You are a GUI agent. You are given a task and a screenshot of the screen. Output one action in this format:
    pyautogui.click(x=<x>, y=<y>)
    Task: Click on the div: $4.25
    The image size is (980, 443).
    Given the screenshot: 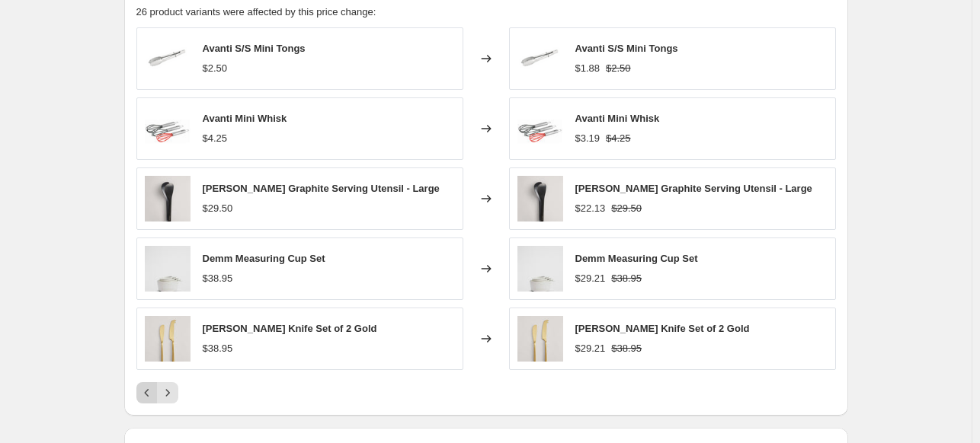 What is the action you would take?
    pyautogui.click(x=215, y=139)
    